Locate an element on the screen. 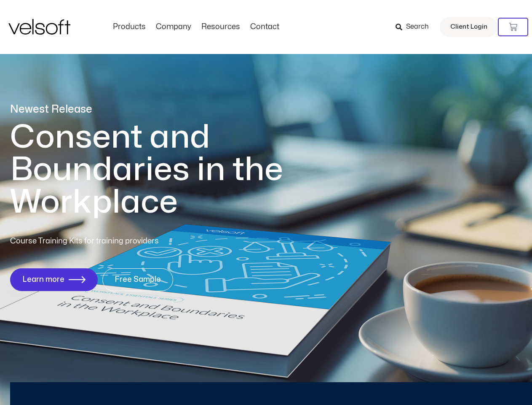 The width and height of the screenshot is (532, 405). span: Search is located at coordinates (418, 27).